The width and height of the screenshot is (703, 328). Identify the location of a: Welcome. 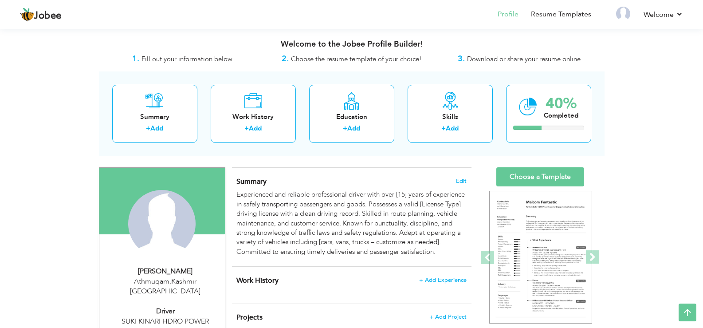
(663, 15).